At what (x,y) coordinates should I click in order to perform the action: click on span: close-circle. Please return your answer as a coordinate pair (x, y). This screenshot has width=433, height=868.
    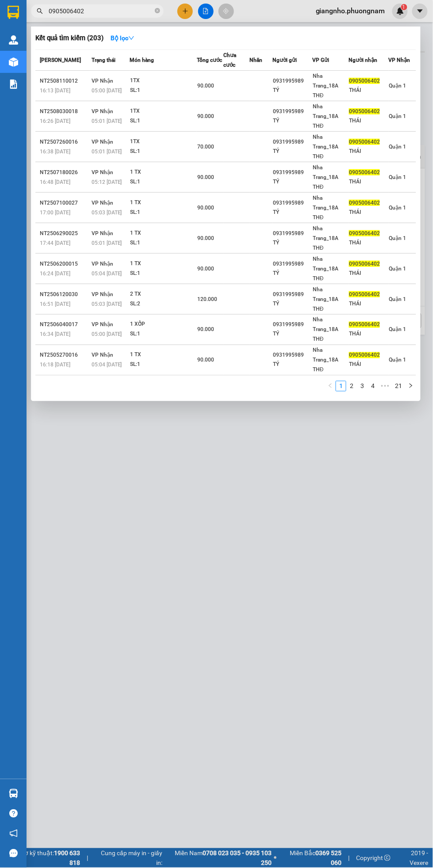
    Looking at the image, I should click on (157, 11).